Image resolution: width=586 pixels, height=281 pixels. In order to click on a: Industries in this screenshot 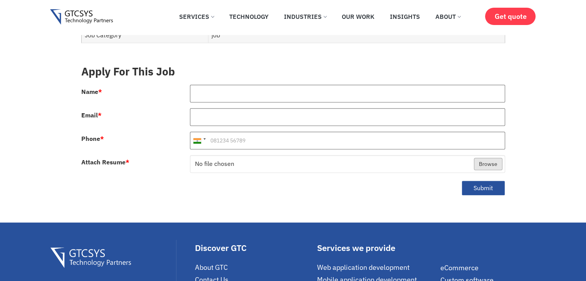, I will do `click(305, 17)`.